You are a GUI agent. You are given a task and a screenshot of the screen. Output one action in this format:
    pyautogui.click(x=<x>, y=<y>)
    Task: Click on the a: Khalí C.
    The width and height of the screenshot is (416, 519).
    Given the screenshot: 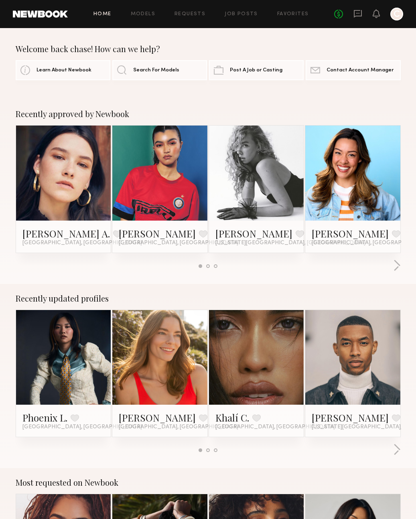 What is the action you would take?
    pyautogui.click(x=232, y=418)
    